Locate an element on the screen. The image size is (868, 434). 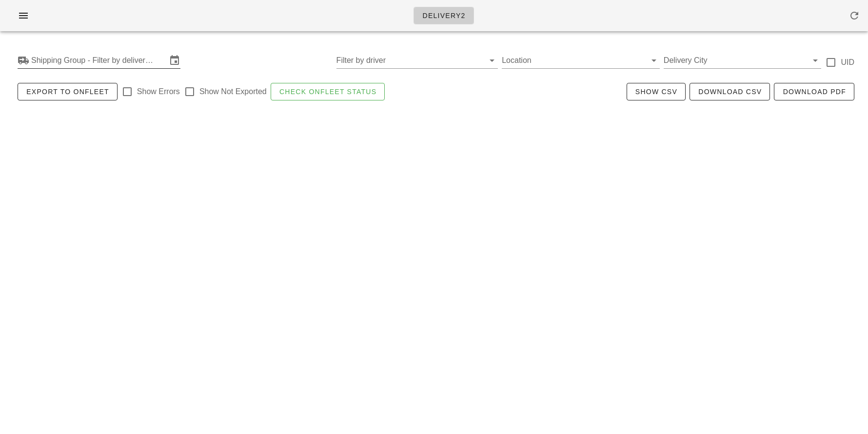
a: Delivery2 is located at coordinates (443, 16).